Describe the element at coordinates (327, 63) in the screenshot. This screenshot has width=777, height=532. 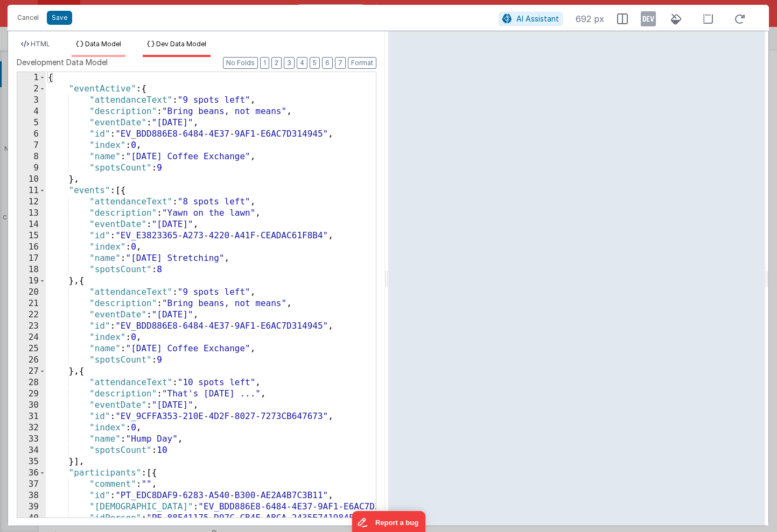
I see `button: 6` at that location.